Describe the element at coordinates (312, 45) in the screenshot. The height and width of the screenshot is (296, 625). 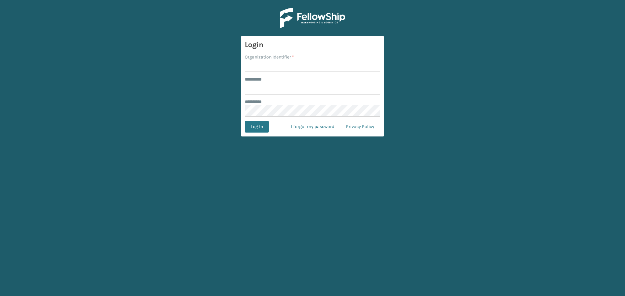
I see `h3: Login` at that location.